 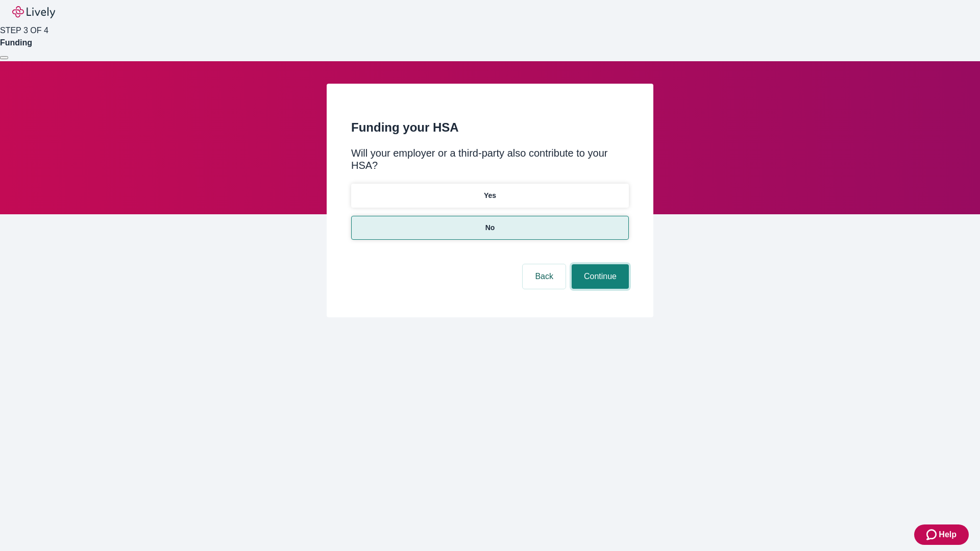 I want to click on p: No, so click(x=490, y=227).